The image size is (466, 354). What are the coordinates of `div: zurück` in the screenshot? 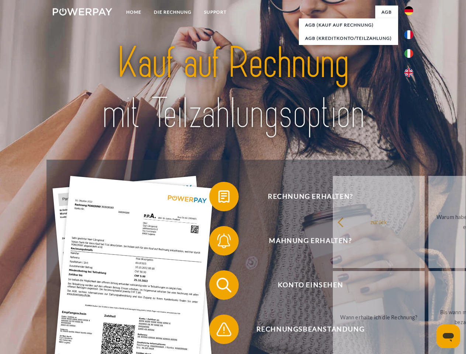 It's located at (379, 222).